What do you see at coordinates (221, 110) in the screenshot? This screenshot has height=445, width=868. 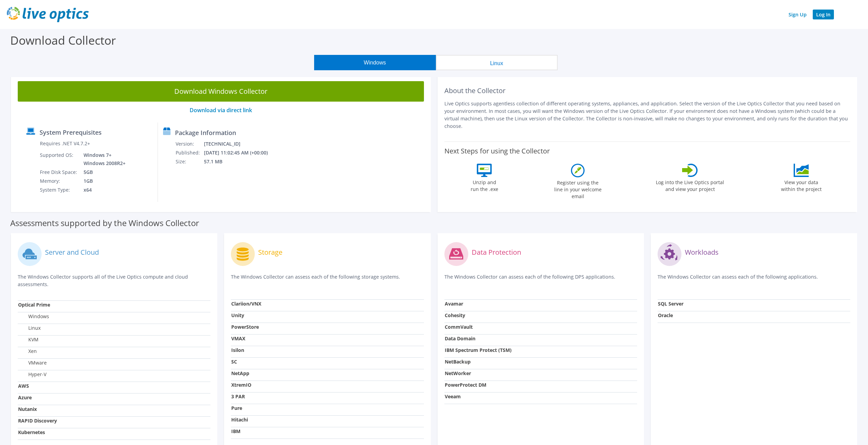 I see `a: Download via direct link` at bounding box center [221, 110].